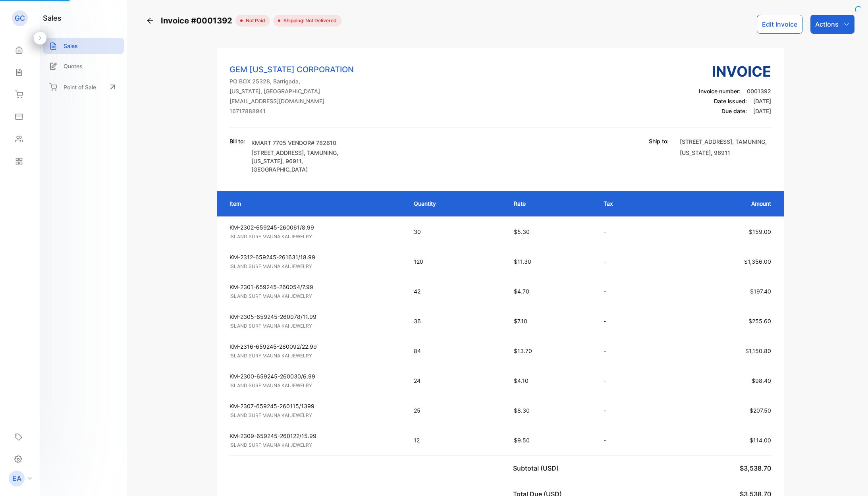 This screenshot has height=496, width=868. I want to click on span: Invoice #0001392, so click(198, 21).